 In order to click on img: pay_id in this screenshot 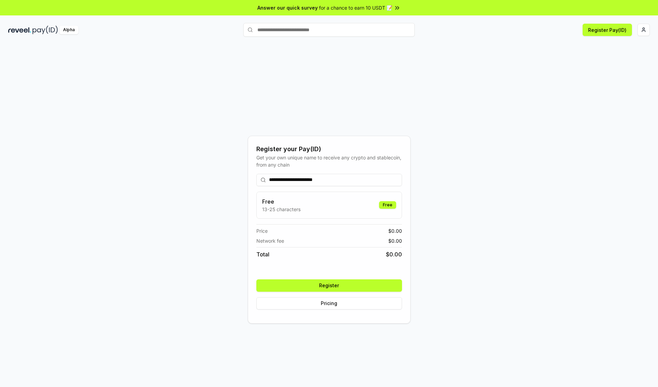, I will do `click(45, 30)`.